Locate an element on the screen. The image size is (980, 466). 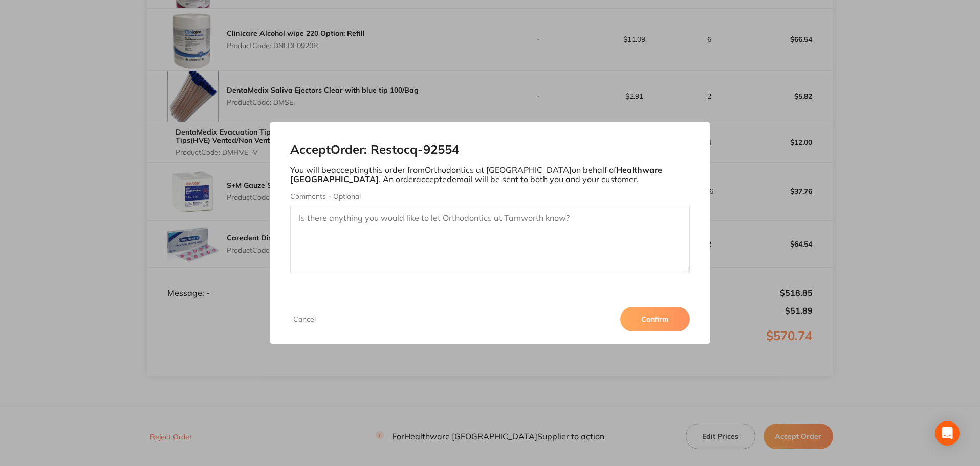
button: Confirm is located at coordinates (655, 320).